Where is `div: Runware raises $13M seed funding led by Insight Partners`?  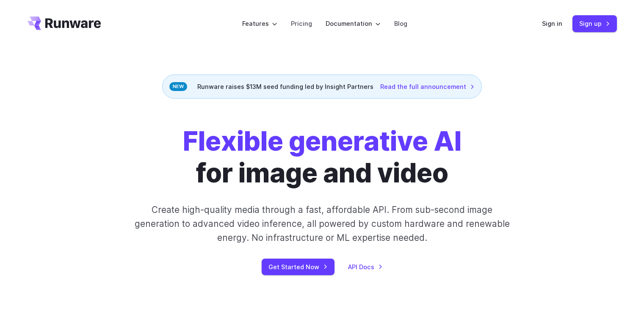
div: Runware raises $13M seed funding led by Insight Partners is located at coordinates (322, 86).